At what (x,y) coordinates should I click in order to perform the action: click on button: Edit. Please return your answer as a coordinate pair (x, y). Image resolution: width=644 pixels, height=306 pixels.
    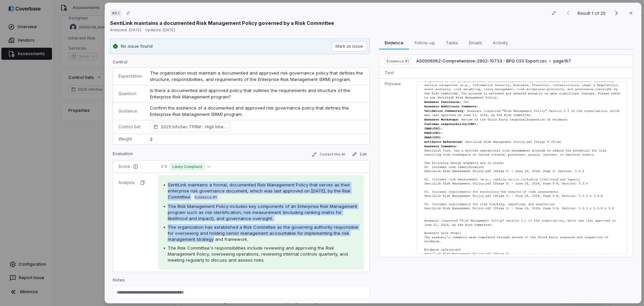
    Looking at the image, I should click on (359, 154).